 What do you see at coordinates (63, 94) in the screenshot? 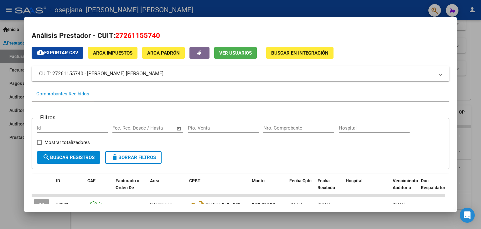
I see `div: Comprobantes Recibidos` at bounding box center [63, 94].